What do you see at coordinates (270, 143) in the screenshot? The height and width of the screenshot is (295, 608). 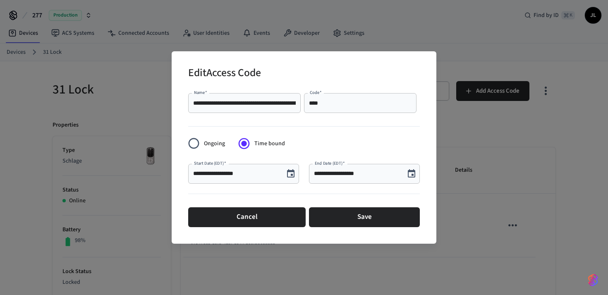 I see `span: Time bound` at bounding box center [270, 143].